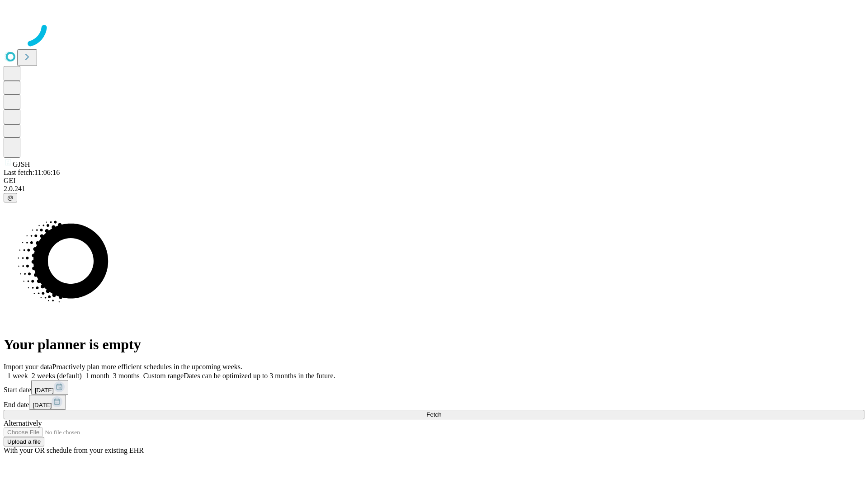  I want to click on h1: Your planner is empty, so click(434, 345).